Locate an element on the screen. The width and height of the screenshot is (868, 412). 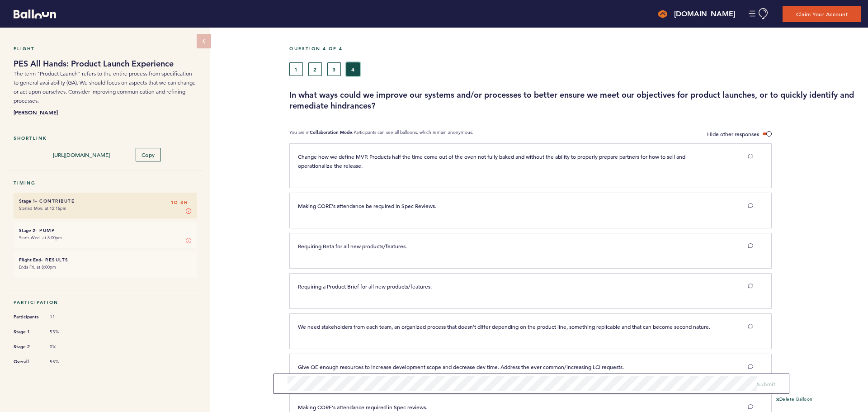
span: Submit is located at coordinates (766, 383).